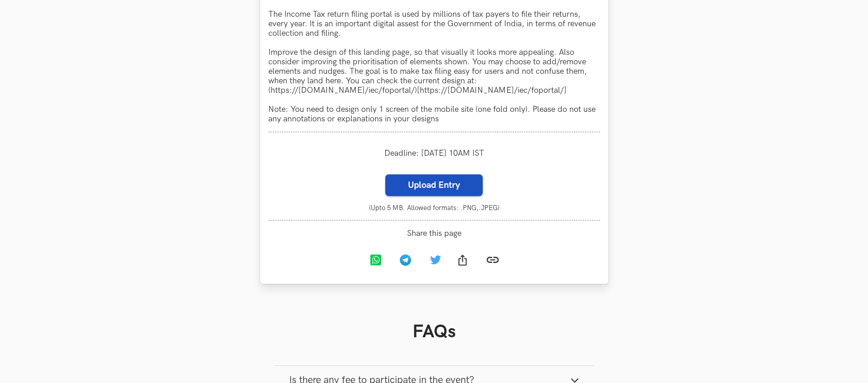 The image size is (868, 383). I want to click on img: Whatsapp, so click(375, 260).